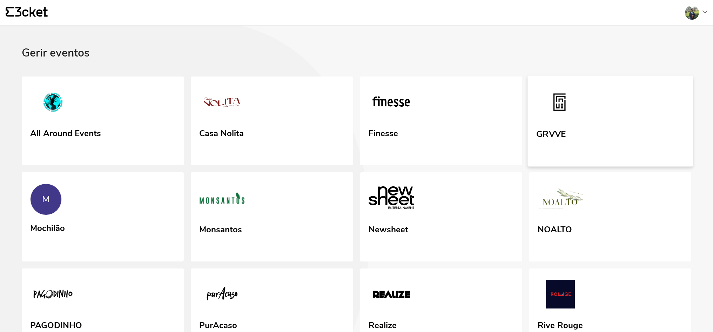  Describe the element at coordinates (561, 295) in the screenshot. I see `img: Rive Rouge` at that location.